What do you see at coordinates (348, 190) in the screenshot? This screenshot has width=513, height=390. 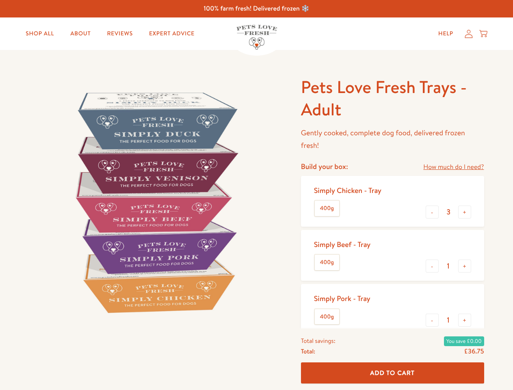 I see `div: Simply Chicken - Tray` at bounding box center [348, 190].